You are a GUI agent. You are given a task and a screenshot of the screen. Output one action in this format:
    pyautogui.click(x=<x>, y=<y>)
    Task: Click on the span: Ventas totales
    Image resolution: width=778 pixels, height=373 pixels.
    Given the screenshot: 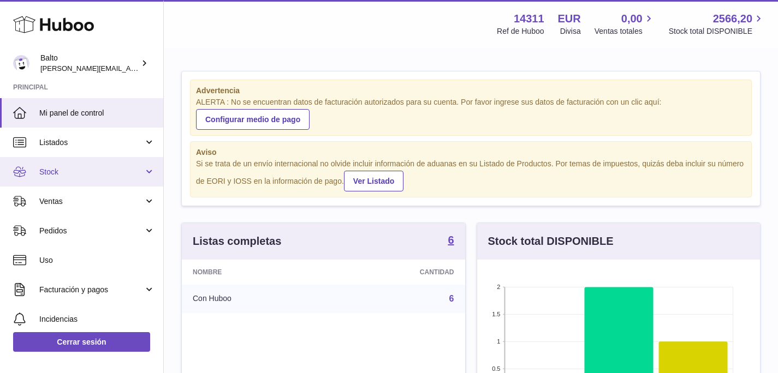 What is the action you would take?
    pyautogui.click(x=624, y=31)
    